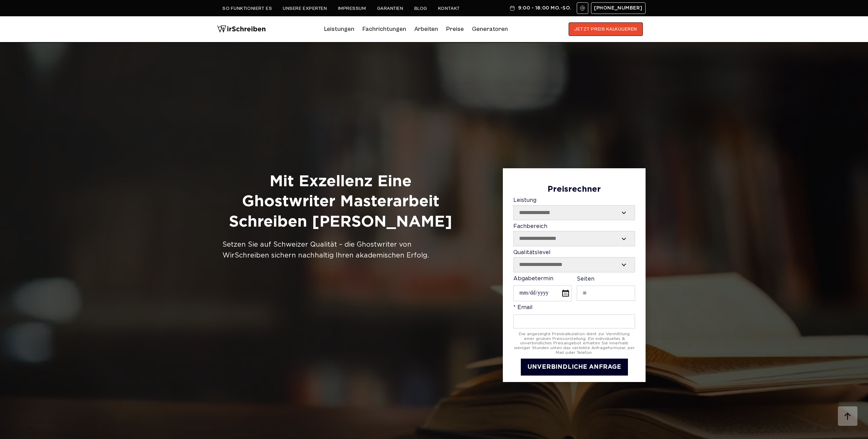 Image resolution: width=868 pixels, height=439 pixels. I want to click on a: Leistungen, so click(339, 29).